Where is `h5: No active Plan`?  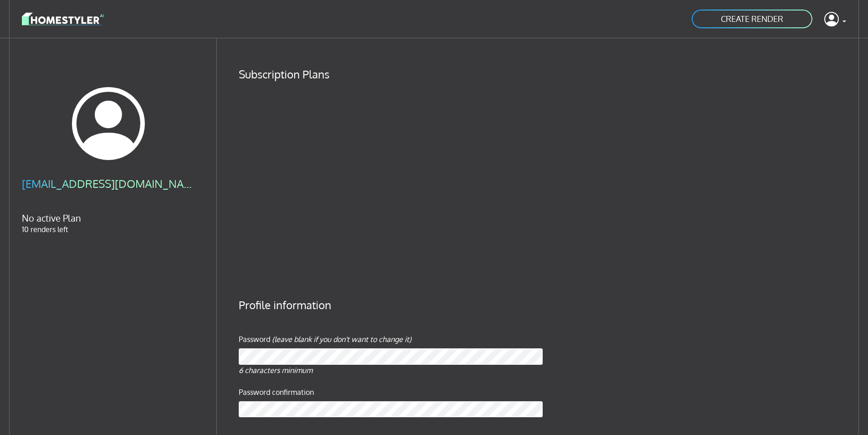 h5: No active Plan is located at coordinates (108, 218).